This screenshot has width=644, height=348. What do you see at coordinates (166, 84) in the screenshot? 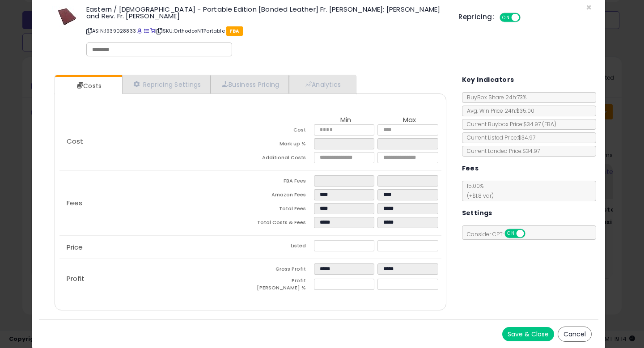
I see `a: Repricing Settings` at bounding box center [166, 84].